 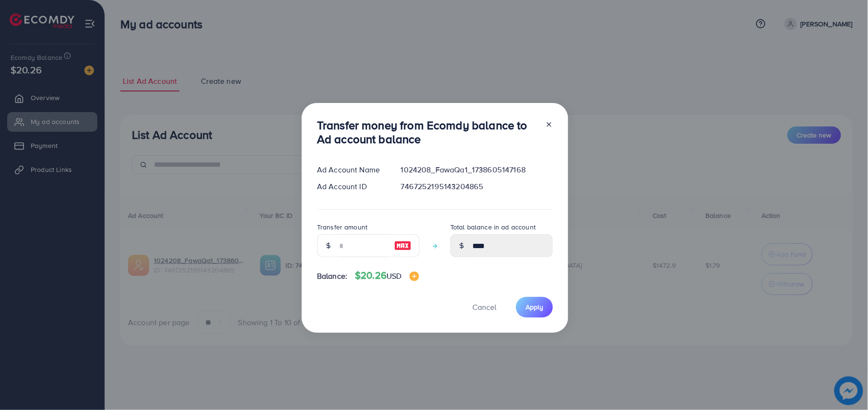 What do you see at coordinates (534, 308) in the screenshot?
I see `button: Apply` at bounding box center [534, 308].